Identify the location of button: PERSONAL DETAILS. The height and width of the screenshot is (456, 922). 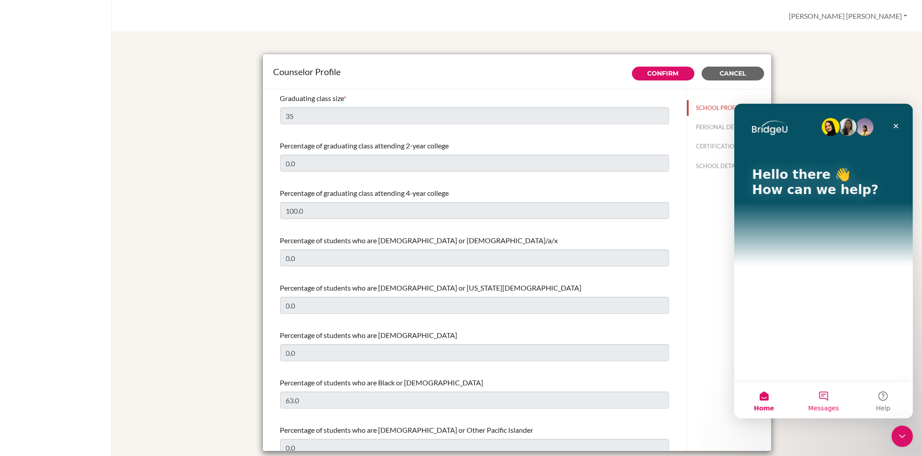
(729, 127).